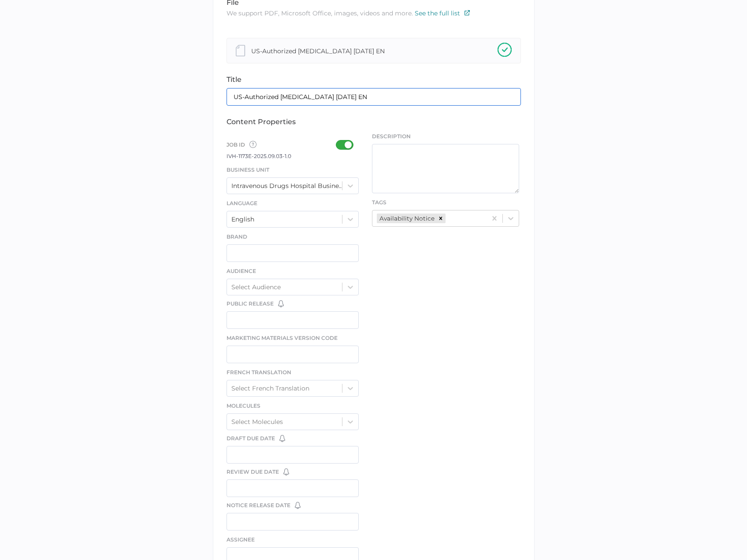  I want to click on span: Tags, so click(379, 202).